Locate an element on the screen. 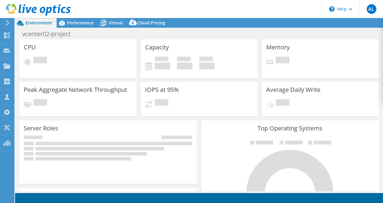 The height and width of the screenshot is (203, 383). span: Environment is located at coordinates (39, 23).